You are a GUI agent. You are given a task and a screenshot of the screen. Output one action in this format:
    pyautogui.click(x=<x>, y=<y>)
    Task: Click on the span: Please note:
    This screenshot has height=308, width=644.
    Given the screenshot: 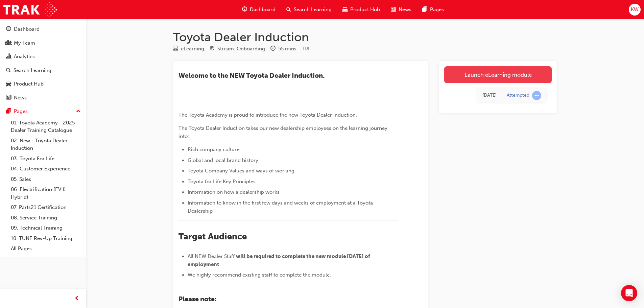 What is the action you would take?
    pyautogui.click(x=197, y=299)
    